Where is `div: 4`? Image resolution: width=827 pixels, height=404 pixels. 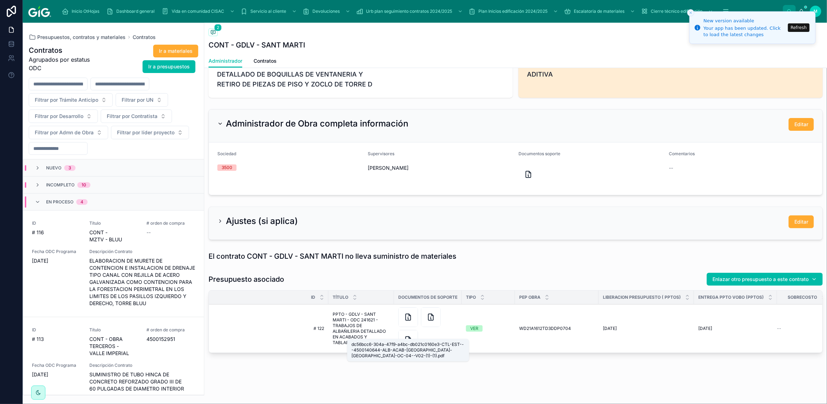 div: 4 is located at coordinates (82, 202).